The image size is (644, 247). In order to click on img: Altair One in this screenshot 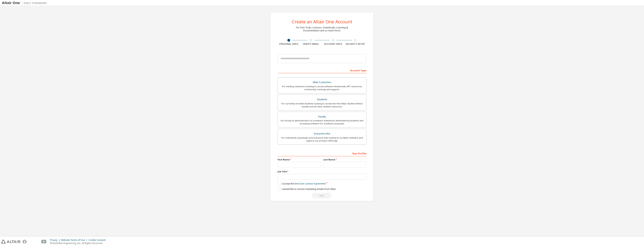, I will do `click(25, 3)`.